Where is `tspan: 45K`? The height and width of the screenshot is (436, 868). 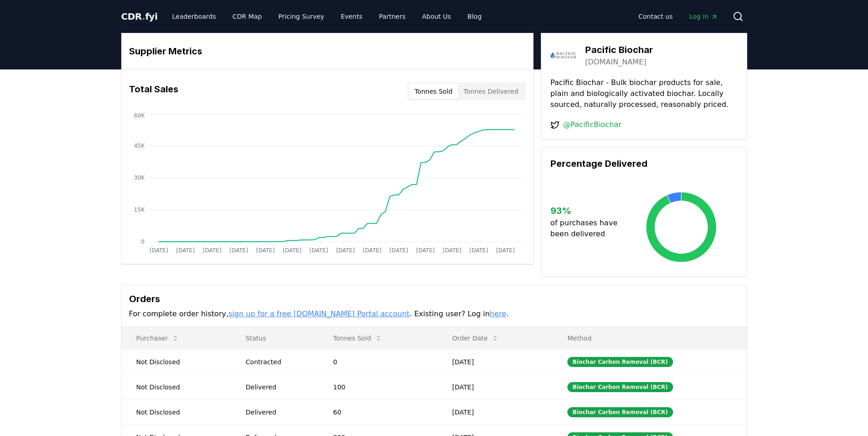
tspan: 45K is located at coordinates (139, 146).